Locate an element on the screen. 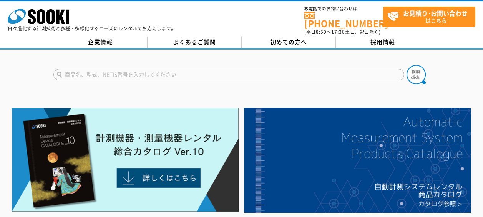 This screenshot has height=217, width=483. span: お電話でのお問い合わせは is located at coordinates (343, 9).